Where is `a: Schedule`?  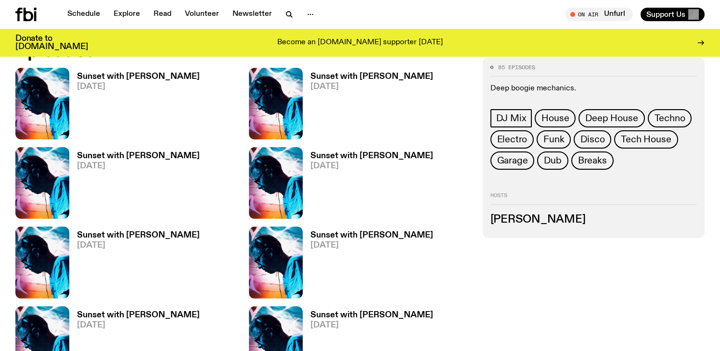 a: Schedule is located at coordinates (84, 14).